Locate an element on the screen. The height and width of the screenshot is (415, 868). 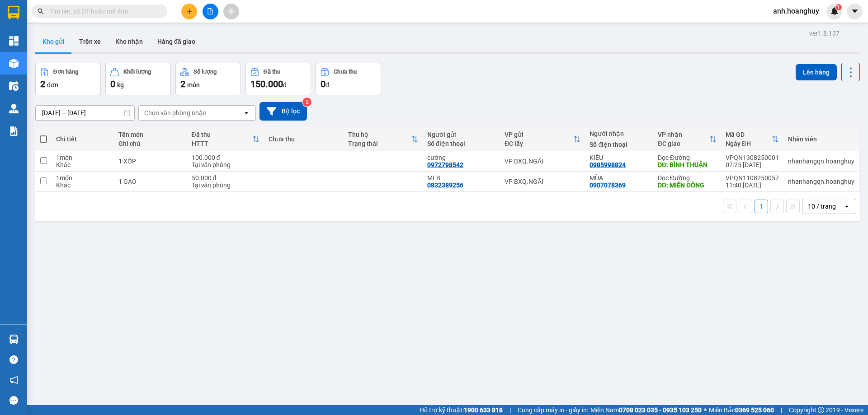
button: Khối lượng0kg is located at coordinates (138, 79).